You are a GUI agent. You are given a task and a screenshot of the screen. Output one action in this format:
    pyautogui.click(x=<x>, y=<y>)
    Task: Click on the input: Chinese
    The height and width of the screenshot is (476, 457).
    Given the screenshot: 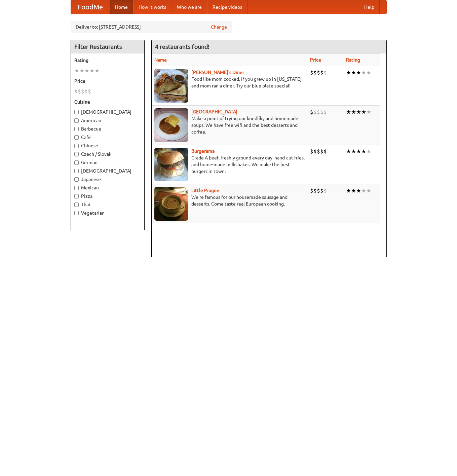 What is the action you would take?
    pyautogui.click(x=77, y=146)
    